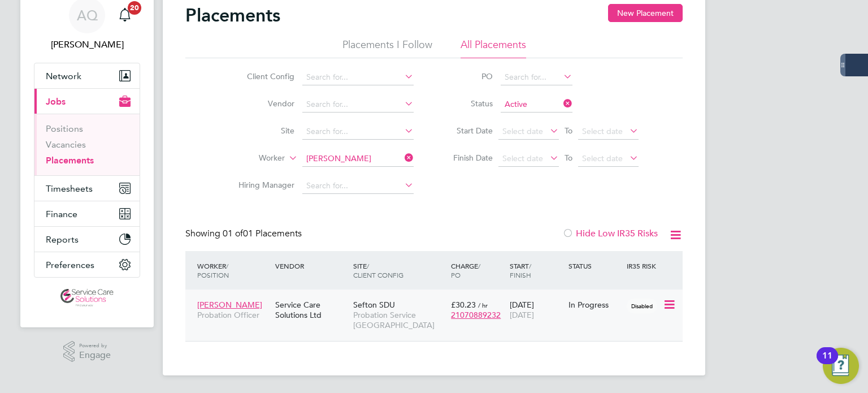 The width and height of the screenshot is (868, 393). What do you see at coordinates (537, 105) in the screenshot?
I see `input: Select one` at bounding box center [537, 105].